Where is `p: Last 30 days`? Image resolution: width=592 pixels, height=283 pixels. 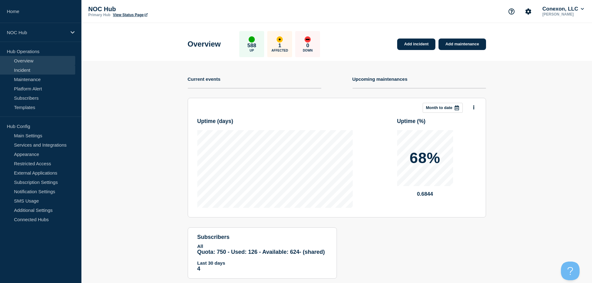 p: Last 30 days is located at coordinates (262, 263).